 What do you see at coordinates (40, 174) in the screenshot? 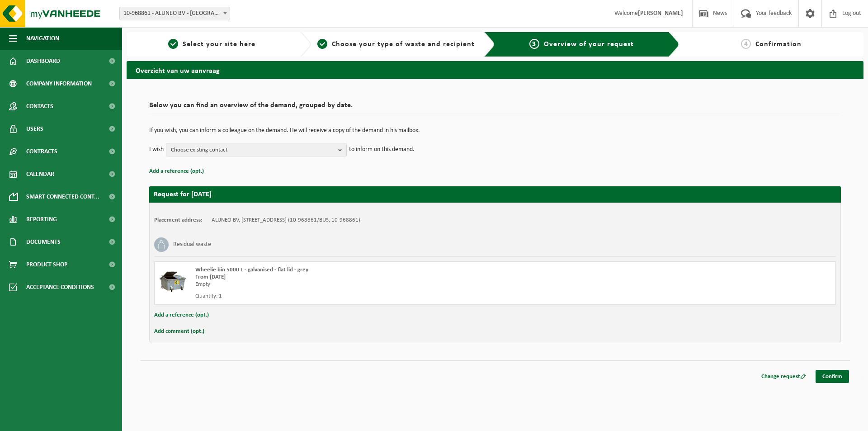
I see `span: Calendar` at bounding box center [40, 174].